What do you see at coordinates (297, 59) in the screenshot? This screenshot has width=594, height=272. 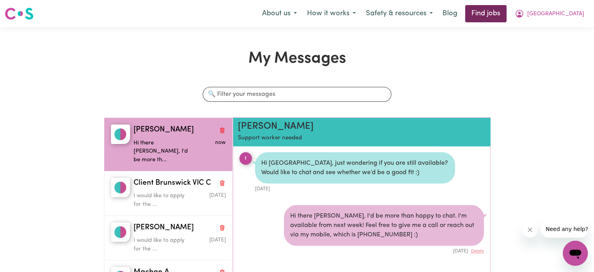 I see `h1: My Messages` at bounding box center [297, 59].